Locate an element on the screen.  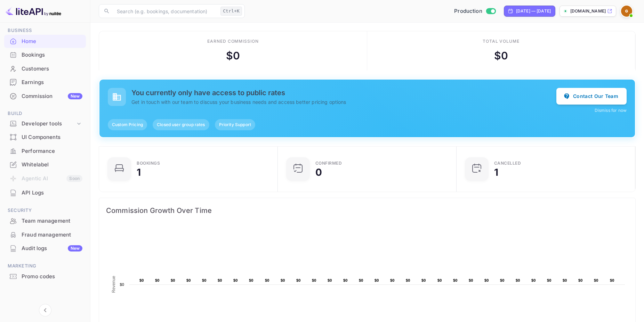
button: Contact Our Team is located at coordinates (591, 96).